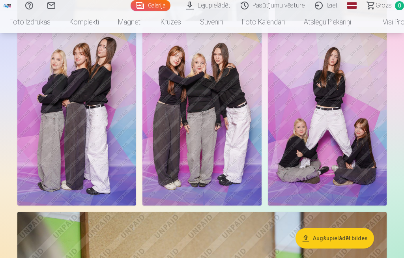 The image size is (404, 258). I want to click on button: Augšupielādēt bildes, so click(335, 238).